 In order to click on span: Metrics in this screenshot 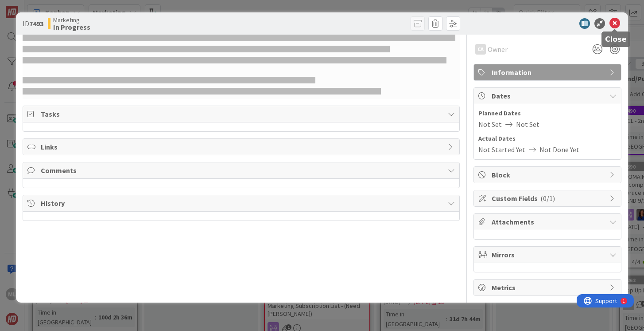, I will do `click(549, 287)`.